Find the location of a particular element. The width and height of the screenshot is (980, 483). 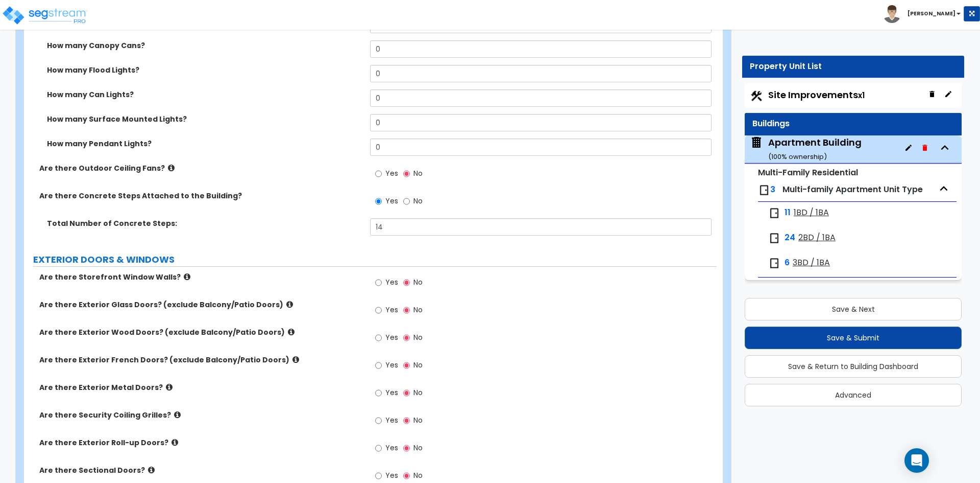

img: logo_pro_r.png is located at coordinates (45, 15).